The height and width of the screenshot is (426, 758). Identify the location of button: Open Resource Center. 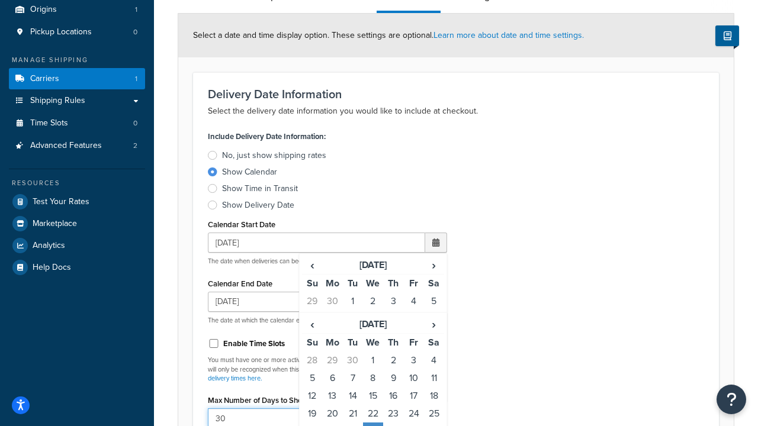
(731, 400).